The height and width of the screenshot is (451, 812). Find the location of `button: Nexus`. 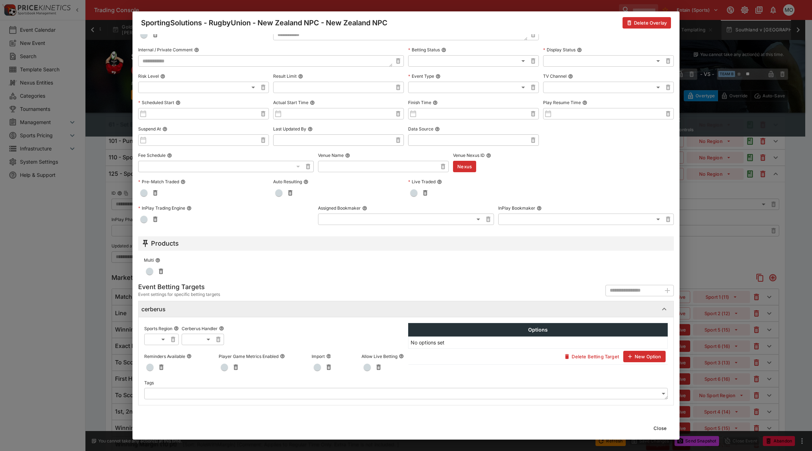

button: Nexus is located at coordinates (465, 166).